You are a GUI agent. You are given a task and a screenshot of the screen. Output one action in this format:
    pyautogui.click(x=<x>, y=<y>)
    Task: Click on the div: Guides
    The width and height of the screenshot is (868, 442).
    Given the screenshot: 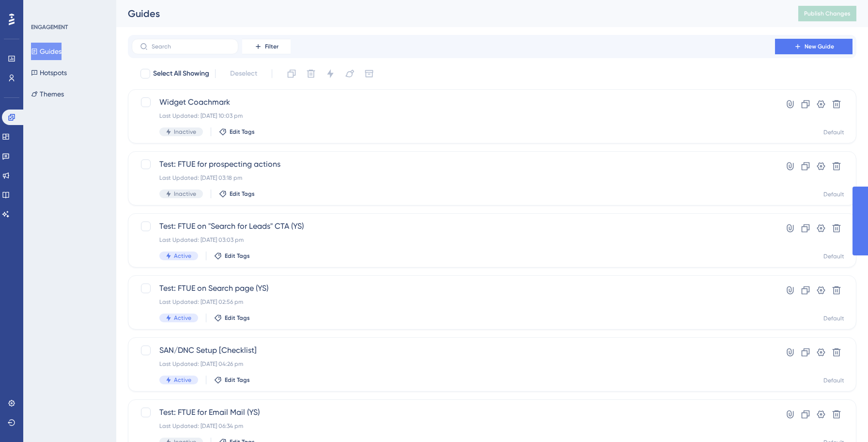 What is the action you would take?
    pyautogui.click(x=451, y=13)
    